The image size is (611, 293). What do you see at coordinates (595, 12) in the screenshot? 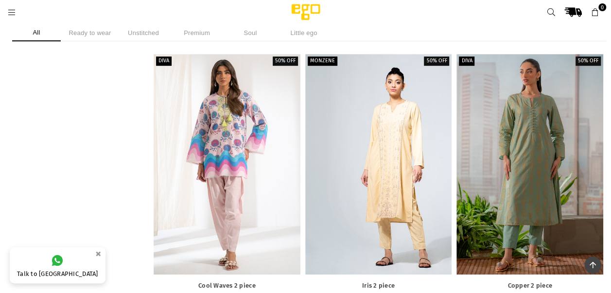
I see `a: 0` at bounding box center [595, 12].